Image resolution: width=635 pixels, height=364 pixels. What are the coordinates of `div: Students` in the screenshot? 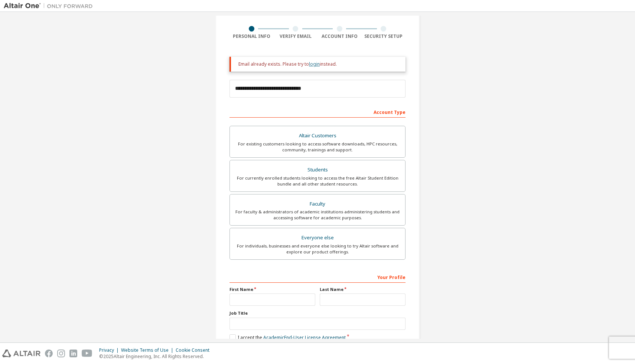 It's located at (318, 170).